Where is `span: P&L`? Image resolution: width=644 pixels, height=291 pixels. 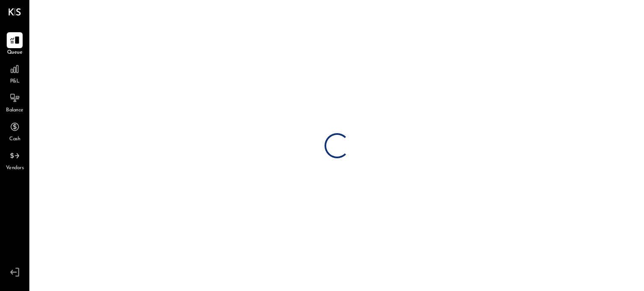 span: P&L is located at coordinates (15, 82).